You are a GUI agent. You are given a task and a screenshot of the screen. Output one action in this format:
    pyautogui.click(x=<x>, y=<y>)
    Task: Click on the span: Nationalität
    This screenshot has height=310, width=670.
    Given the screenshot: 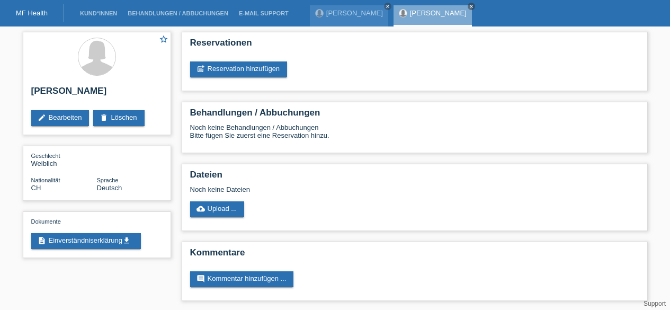 What is the action you would take?
    pyautogui.click(x=46, y=180)
    